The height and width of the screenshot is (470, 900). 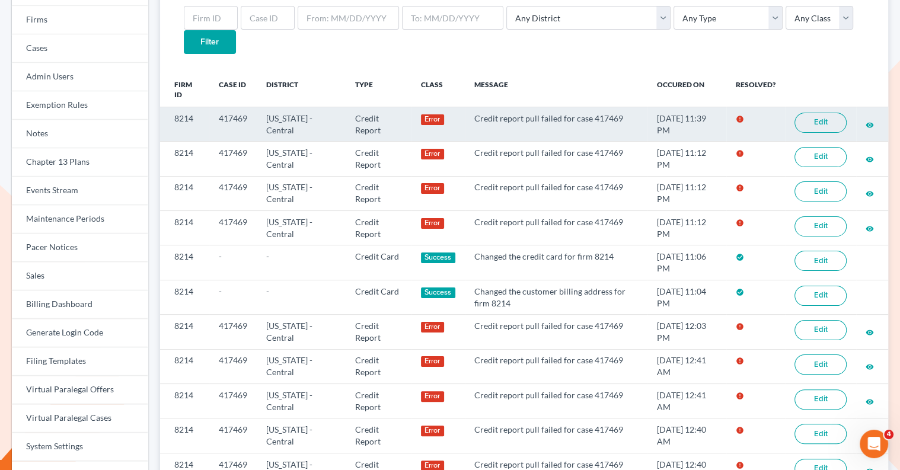 I want to click on a: Virtual Paralegal Offers, so click(x=80, y=390).